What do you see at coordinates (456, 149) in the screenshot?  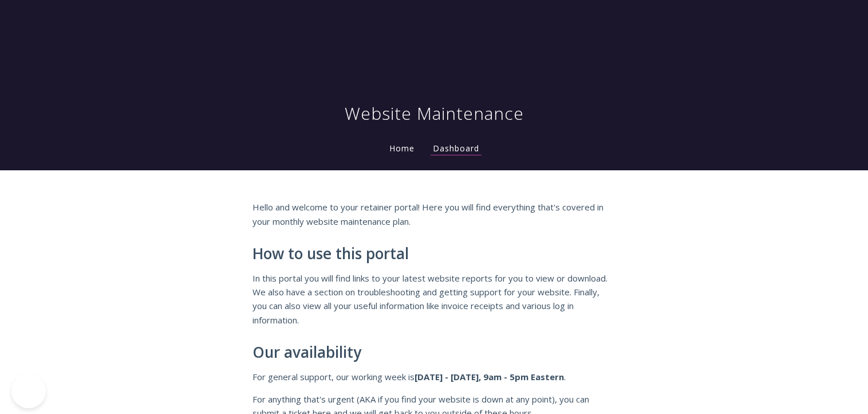 I see `a: Dashboard` at bounding box center [456, 149].